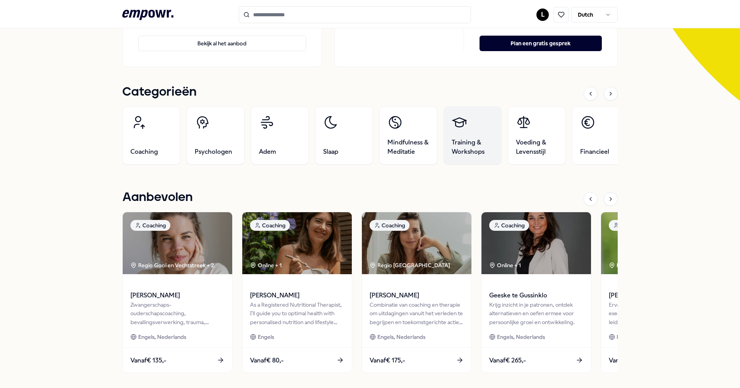 This screenshot has height=388, width=740. I want to click on a: package imageCoachingOnline + 1Geeske te GussinkloKrijg inzicht in je patronen, ontdek alternatie..., so click(536, 292).